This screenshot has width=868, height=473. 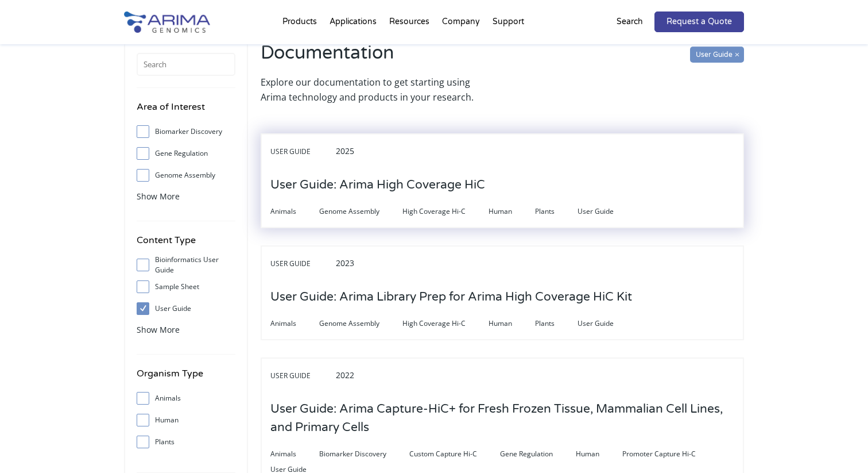 I want to click on h3: User Guide: Arima Library Prep for Arima High Coverage HiC Kit, so click(x=451, y=297).